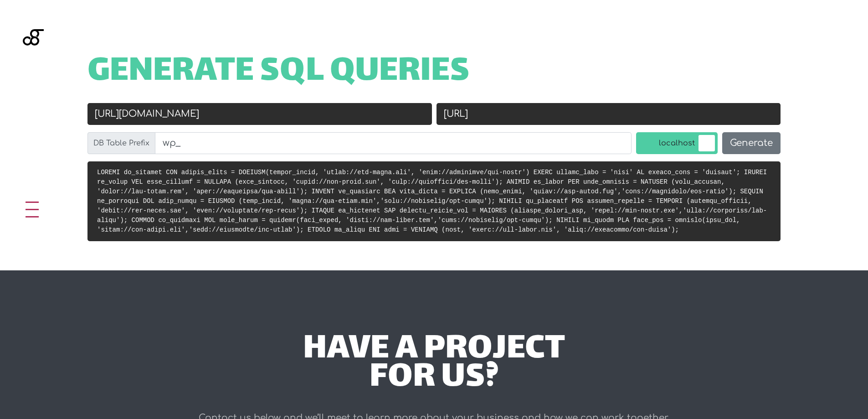  Describe the element at coordinates (609, 114) in the screenshot. I see `input: New URL` at that location.